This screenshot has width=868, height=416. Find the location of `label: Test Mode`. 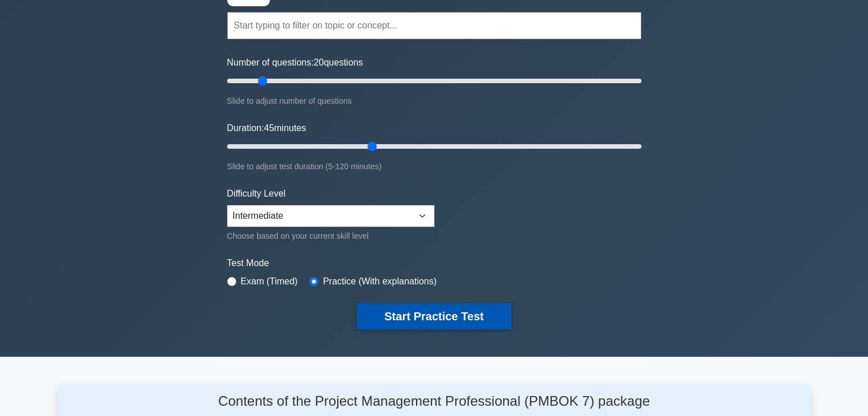

label: Test Mode is located at coordinates (434, 263).